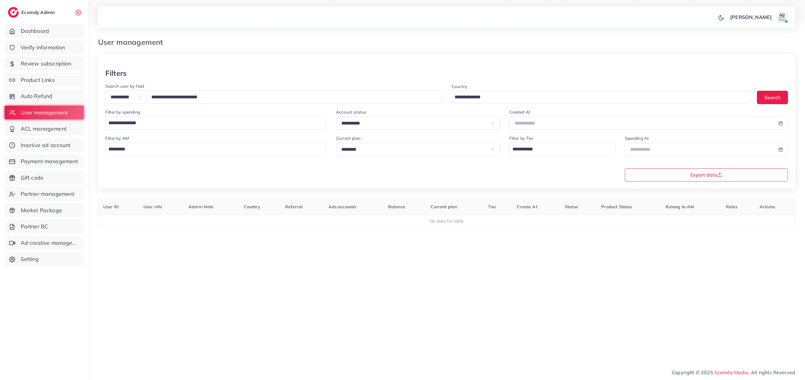  What do you see at coordinates (44, 194) in the screenshot?
I see `a: Partner management` at bounding box center [44, 194].